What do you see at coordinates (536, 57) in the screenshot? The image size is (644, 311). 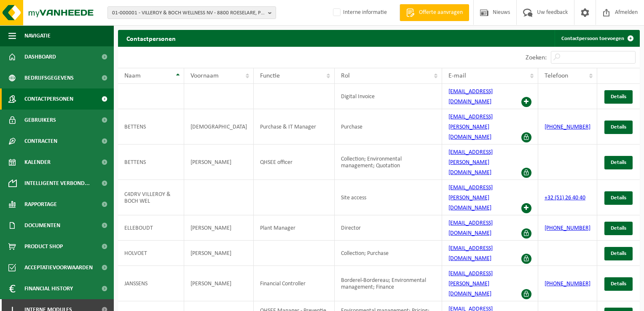 I see `label: Zoeken:` at bounding box center [536, 57].